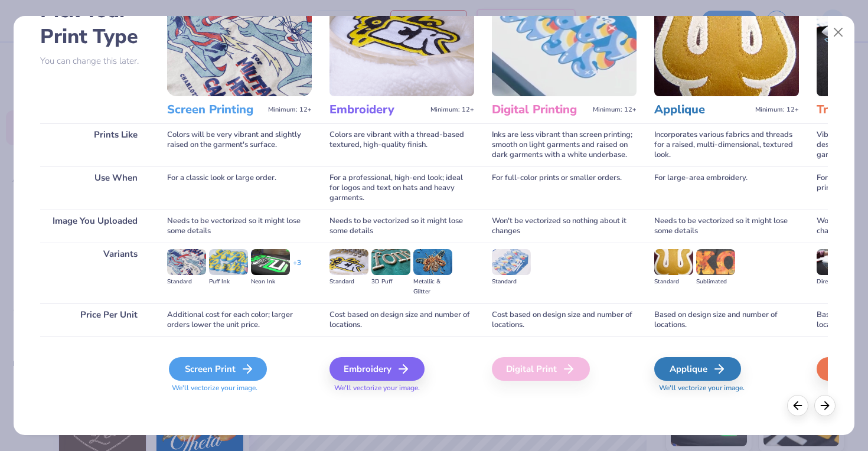  What do you see at coordinates (229, 281) in the screenshot?
I see `div: Puff Ink` at bounding box center [229, 281].